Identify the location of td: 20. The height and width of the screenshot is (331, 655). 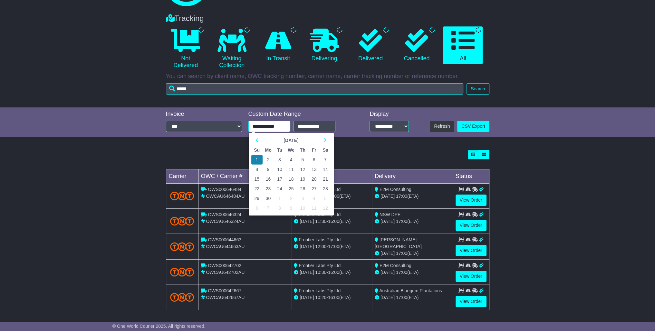
(314, 179).